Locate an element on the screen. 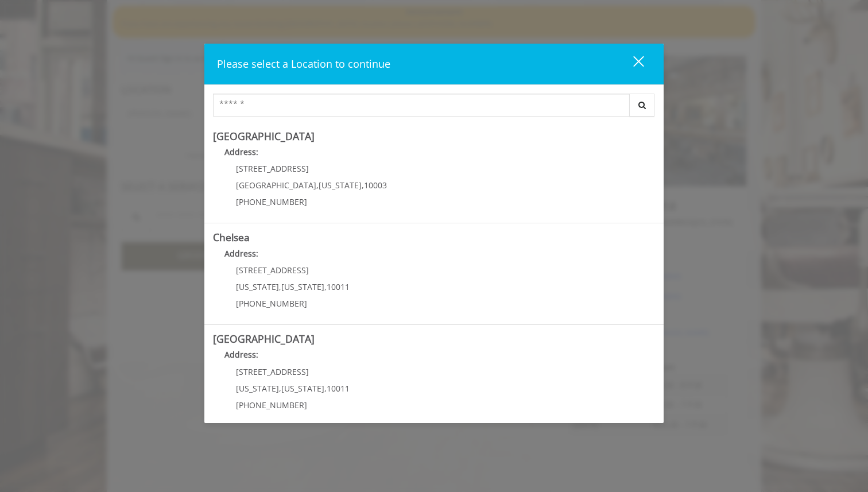  input: Search Center is located at coordinates (421, 105).